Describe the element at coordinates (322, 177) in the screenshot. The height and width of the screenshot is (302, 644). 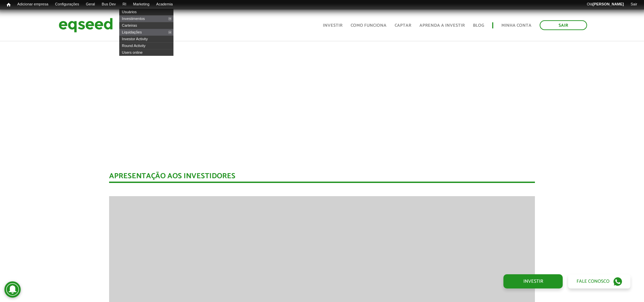
I see `div: Apresentação aos investidores` at that location.